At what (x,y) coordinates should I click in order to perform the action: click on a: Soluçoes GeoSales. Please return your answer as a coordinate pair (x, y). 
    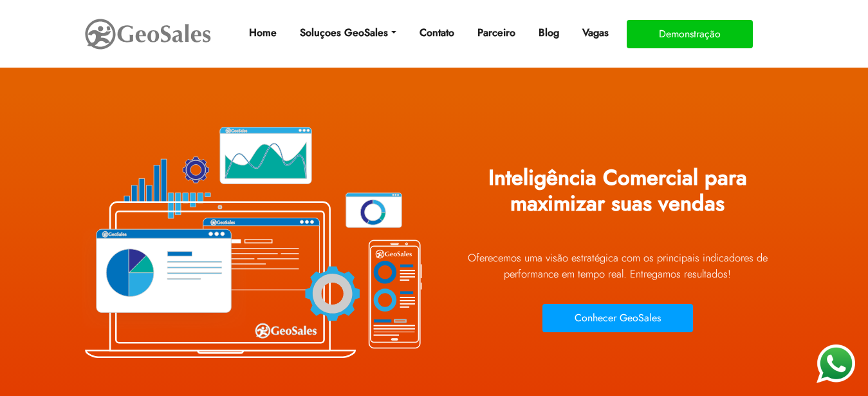
    Looking at the image, I should click on (348, 33).